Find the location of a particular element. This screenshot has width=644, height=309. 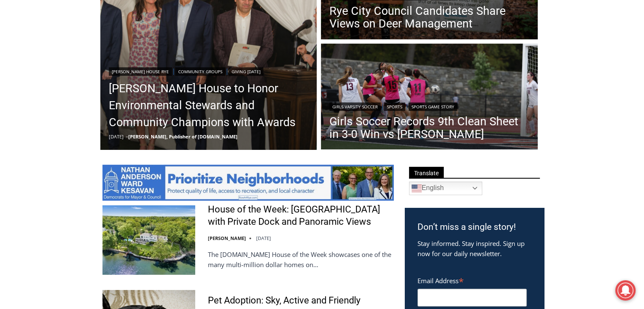

div: 2 is located at coordinates (90, 76).